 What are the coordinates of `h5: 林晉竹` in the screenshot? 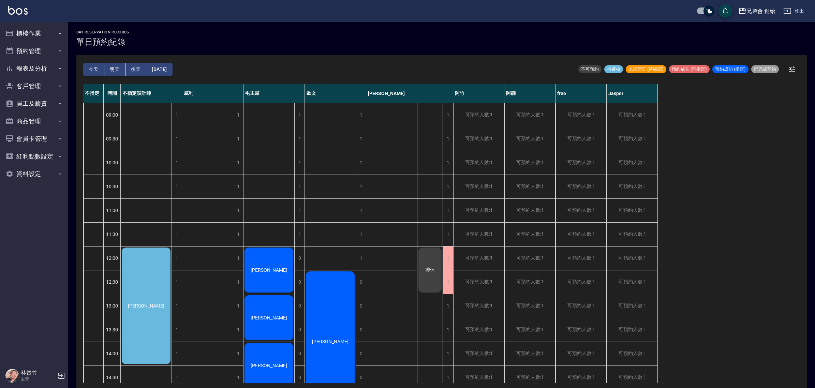 It's located at (38, 373).